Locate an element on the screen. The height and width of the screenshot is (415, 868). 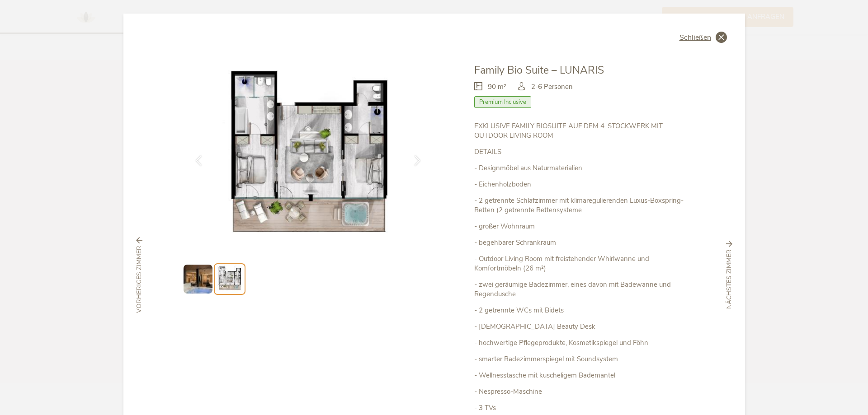
p: - zwei geräumige Badezimmer, eines davon mit Badewanne und Regendusche is located at coordinates (580, 289).